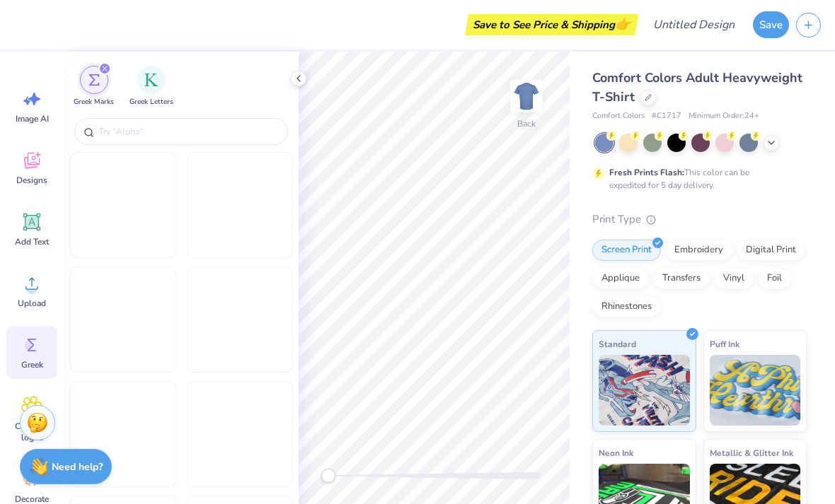 This screenshot has width=835, height=504. What do you see at coordinates (698, 251) in the screenshot?
I see `div: Embroidery` at bounding box center [698, 251].